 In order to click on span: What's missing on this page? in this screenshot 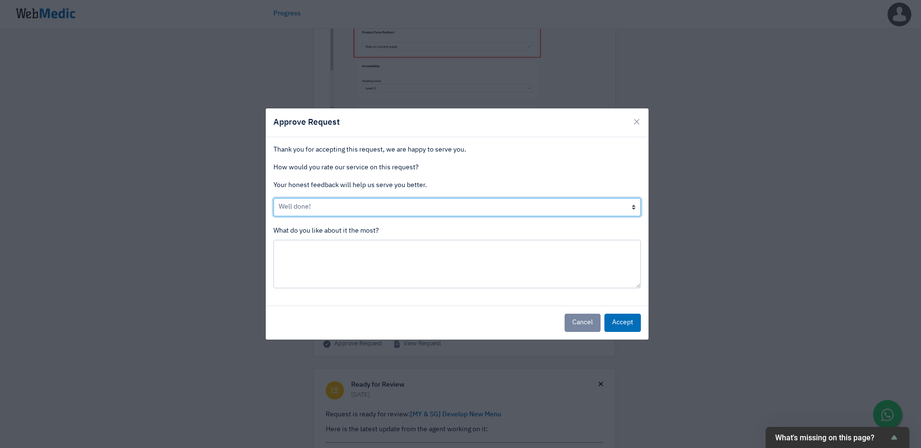, I will do `click(832, 438)`.